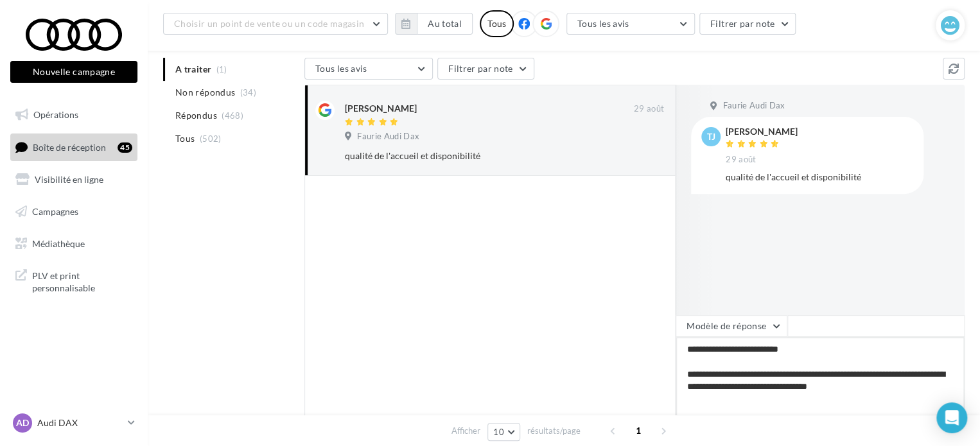 This screenshot has height=446, width=980. What do you see at coordinates (82, 281) in the screenshot?
I see `span: PLV et print personnalisable` at bounding box center [82, 281].